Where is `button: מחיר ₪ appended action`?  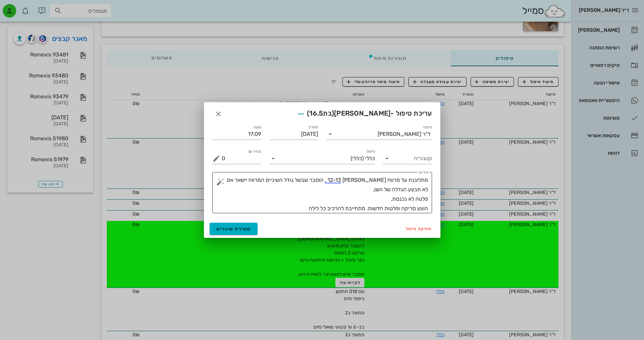
button: מחיר ₪ appended action is located at coordinates (216, 158).